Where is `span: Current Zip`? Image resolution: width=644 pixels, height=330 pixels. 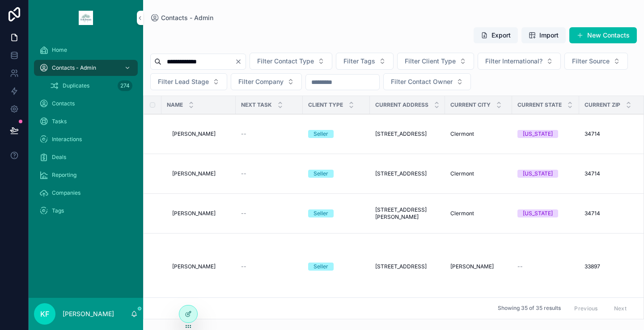 span: Current Zip is located at coordinates (602, 105).